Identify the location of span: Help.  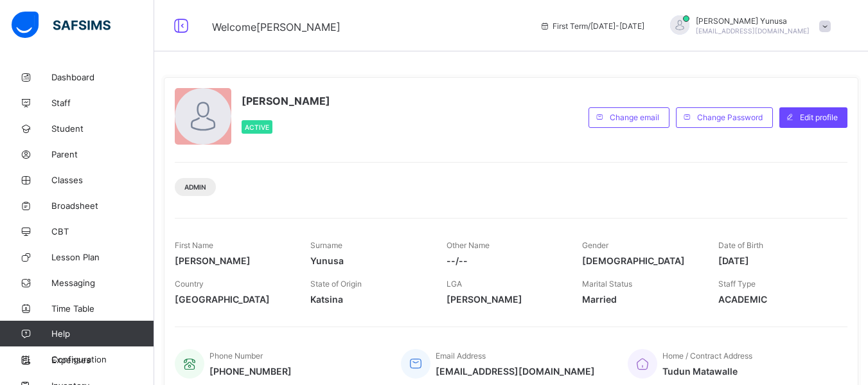
(102, 334).